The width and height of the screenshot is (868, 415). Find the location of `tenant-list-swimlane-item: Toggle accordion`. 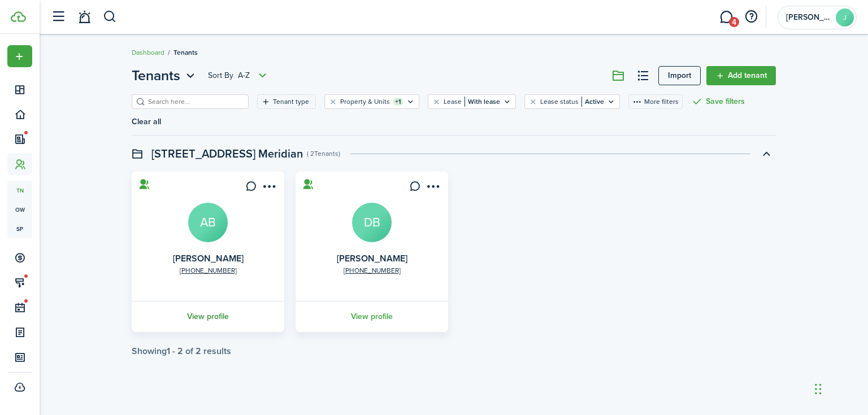

tenant-list-swimlane-item: Toggle accordion is located at coordinates (454, 264).